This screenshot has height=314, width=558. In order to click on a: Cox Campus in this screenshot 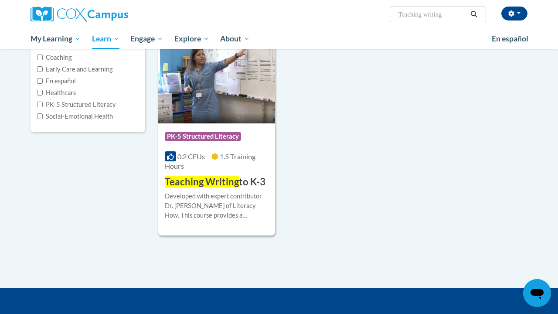, I will do `click(109, 14)`.